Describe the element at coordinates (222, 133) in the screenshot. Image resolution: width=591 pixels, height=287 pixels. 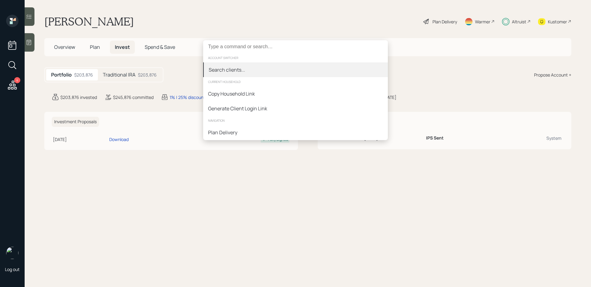
I see `div: Plan Delivery` at that location.